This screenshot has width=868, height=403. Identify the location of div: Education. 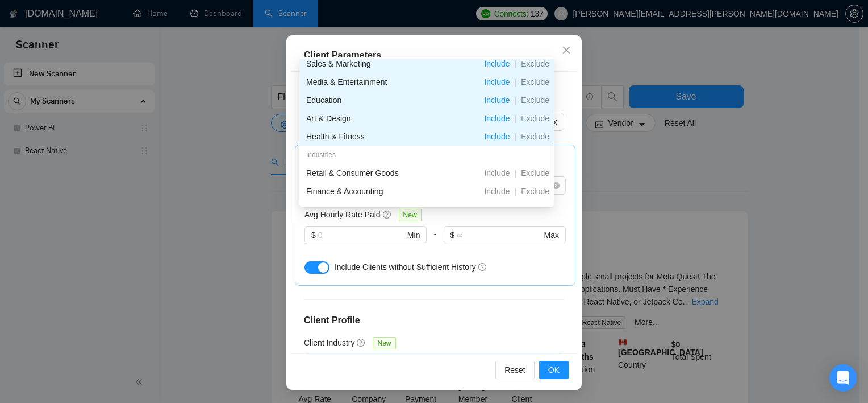
(368, 100).